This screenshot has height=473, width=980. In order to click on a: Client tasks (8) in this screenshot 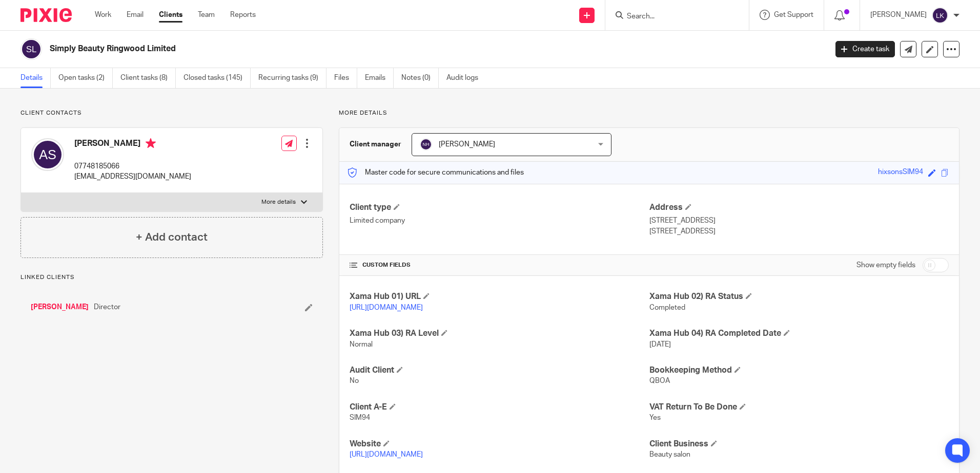, I will do `click(148, 77)`.